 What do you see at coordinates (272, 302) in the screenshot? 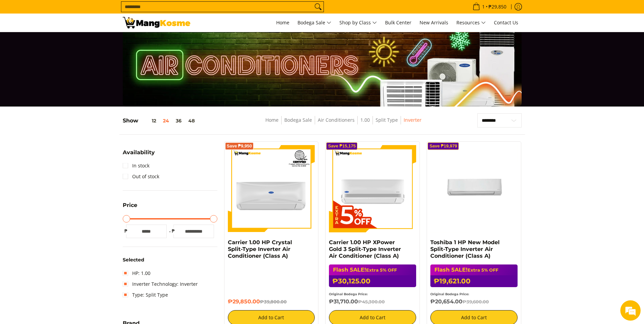
I see `h6: ₱29,850.00` at bounding box center [272, 302].